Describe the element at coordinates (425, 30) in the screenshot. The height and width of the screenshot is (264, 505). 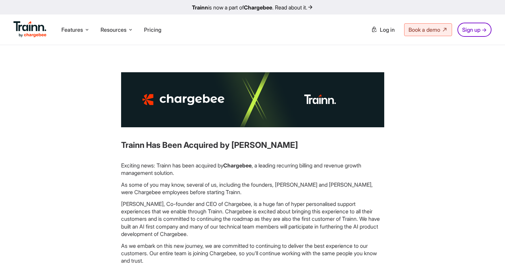
I see `span: Book a demo` at that location.